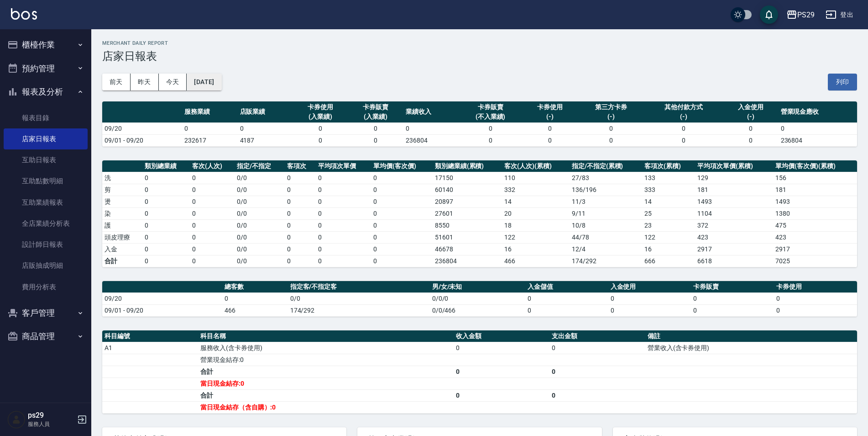 Image resolution: width=868 pixels, height=436 pixels. I want to click on th: 客項次(累積), so click(669, 166).